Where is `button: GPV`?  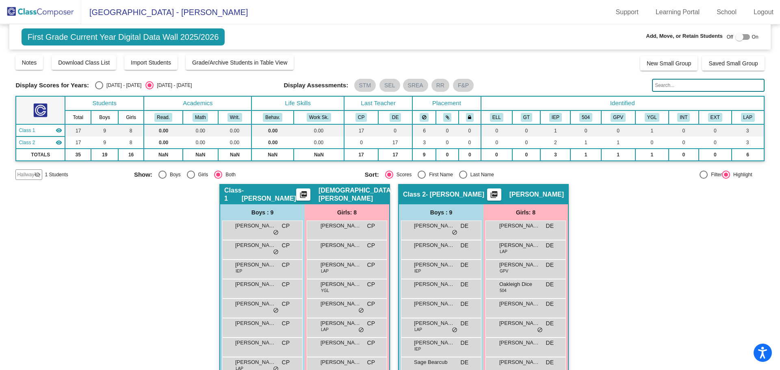 button: GPV is located at coordinates (618, 117).